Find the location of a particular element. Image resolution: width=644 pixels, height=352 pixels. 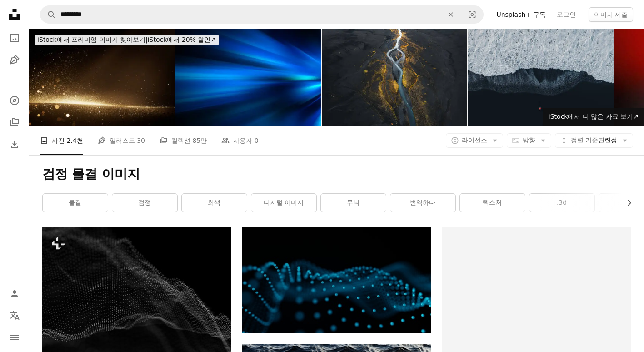

a: 물결 is located at coordinates (75, 203).